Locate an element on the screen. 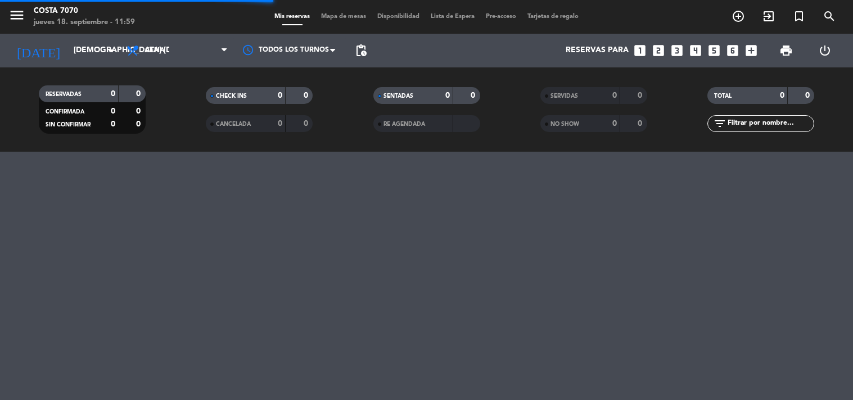  i: menu is located at coordinates (17, 15).